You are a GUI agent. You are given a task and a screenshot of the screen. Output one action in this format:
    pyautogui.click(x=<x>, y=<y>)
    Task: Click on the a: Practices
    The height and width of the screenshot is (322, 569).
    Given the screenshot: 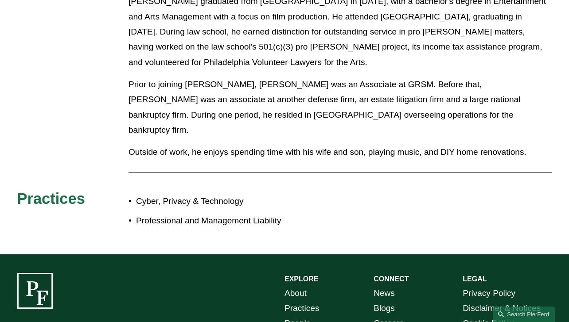 What is the action you would take?
    pyautogui.click(x=302, y=309)
    